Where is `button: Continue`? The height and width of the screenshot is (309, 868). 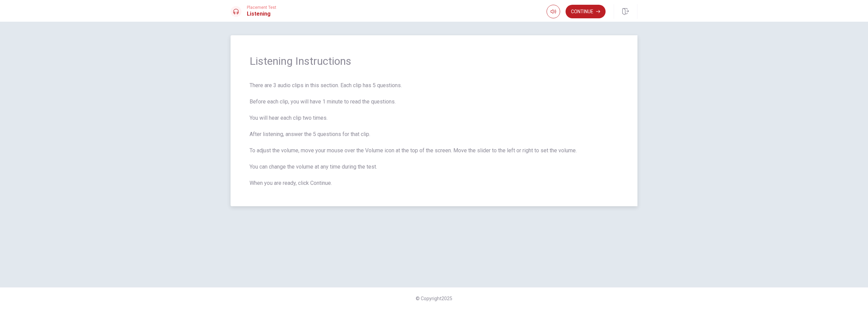
button: Continue is located at coordinates (586, 11).